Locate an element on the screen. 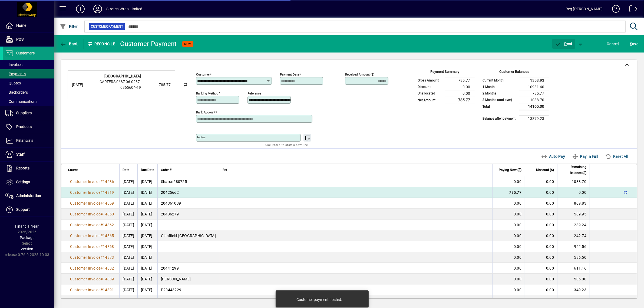 This screenshot has width=644, height=308. button: Reset All is located at coordinates (616, 156).